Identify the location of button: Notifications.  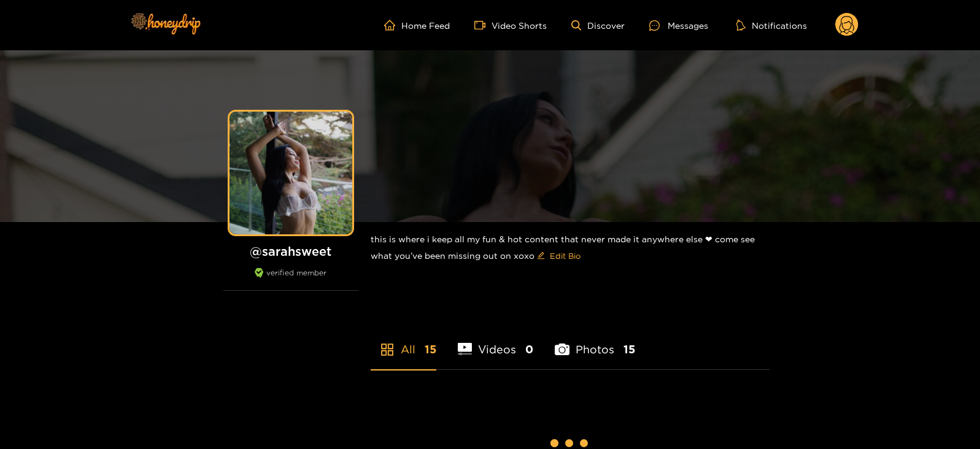
(772, 25).